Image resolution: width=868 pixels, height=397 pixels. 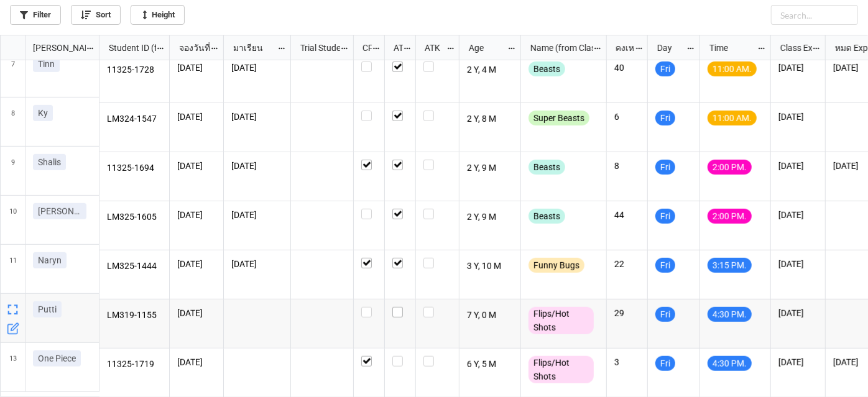 What do you see at coordinates (627, 215) in the screenshot?
I see `p: 44` at bounding box center [627, 215].